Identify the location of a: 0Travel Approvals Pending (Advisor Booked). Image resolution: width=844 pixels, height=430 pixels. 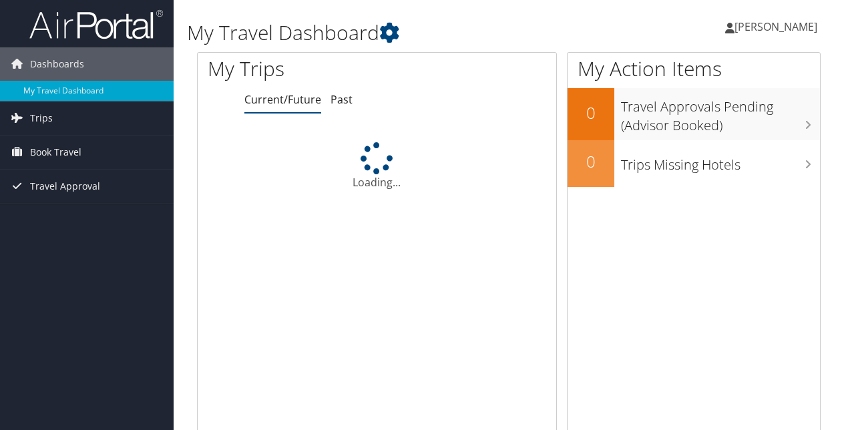
(694, 114).